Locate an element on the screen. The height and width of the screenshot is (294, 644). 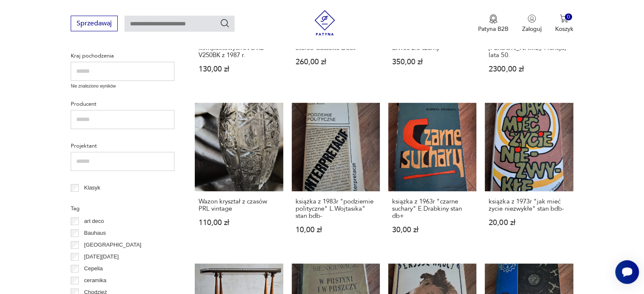
p: ceramika is located at coordinates (95, 280).